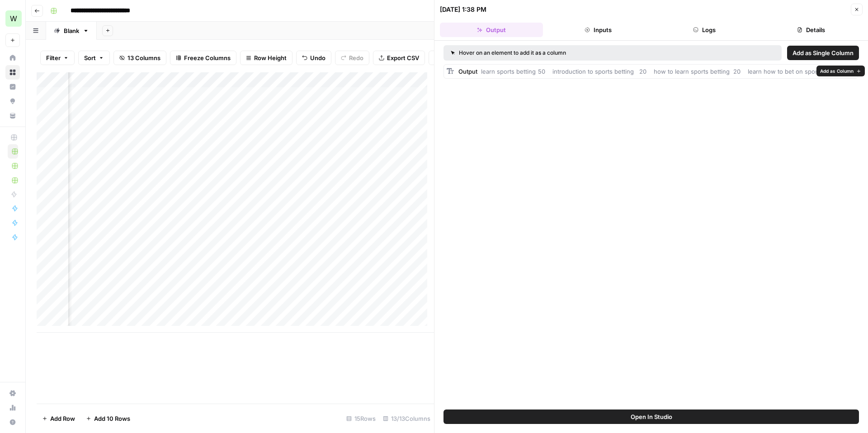 Image resolution: width=868 pixels, height=433 pixels. Describe the element at coordinates (352, 58) in the screenshot. I see `button: Redo` at that location.